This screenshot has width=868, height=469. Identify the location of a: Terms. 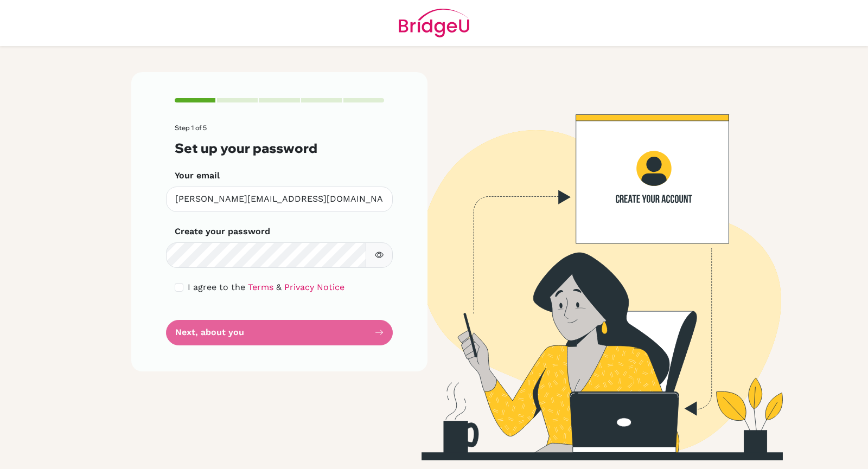
(260, 286).